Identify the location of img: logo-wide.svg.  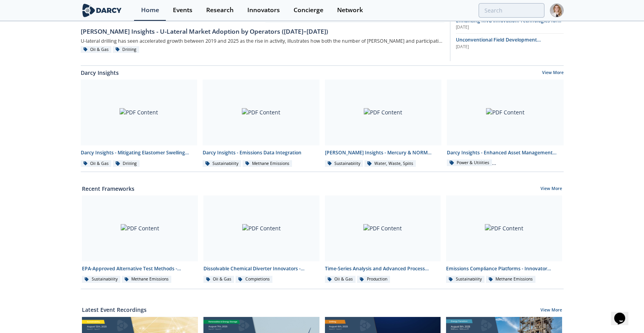
(102, 11).